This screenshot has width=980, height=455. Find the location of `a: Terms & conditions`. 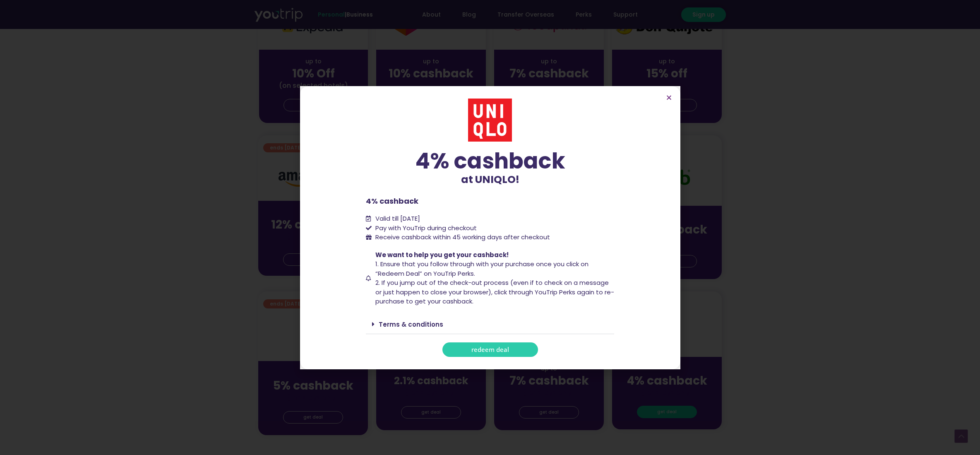

a: Terms & conditions is located at coordinates (411, 324).